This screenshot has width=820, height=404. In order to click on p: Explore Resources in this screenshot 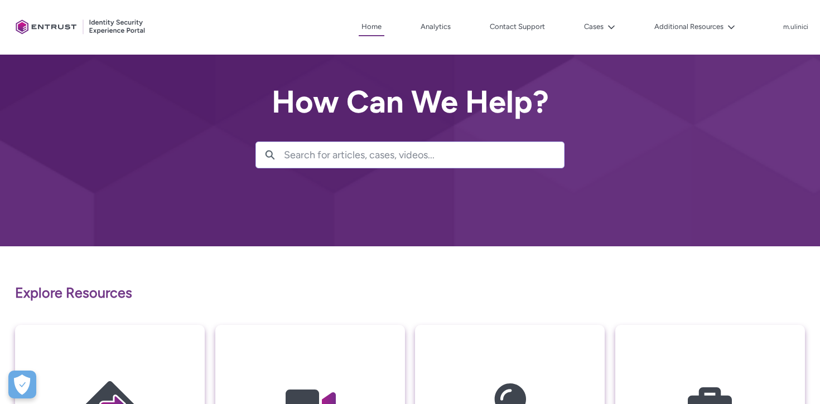, I will do `click(410, 293)`.